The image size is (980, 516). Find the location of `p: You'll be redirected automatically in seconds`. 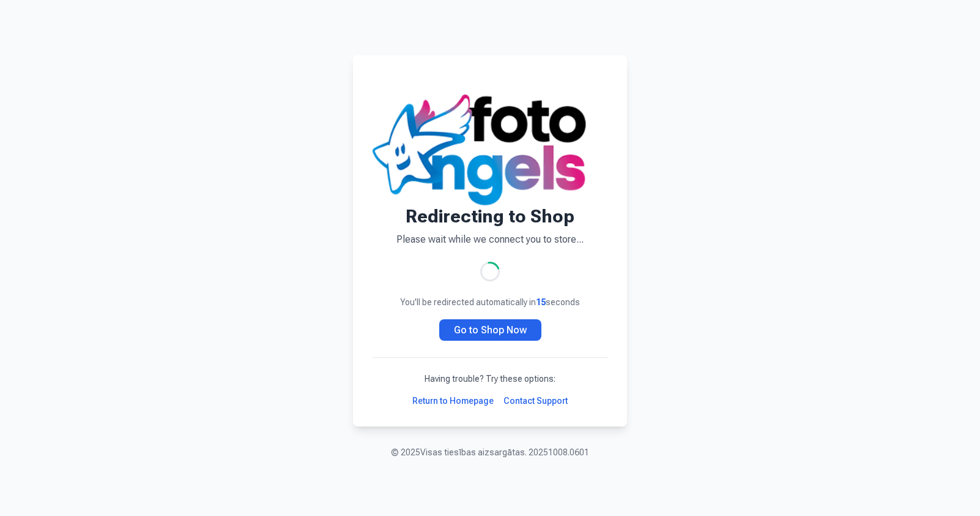

p: You'll be redirected automatically in seconds is located at coordinates (490, 302).